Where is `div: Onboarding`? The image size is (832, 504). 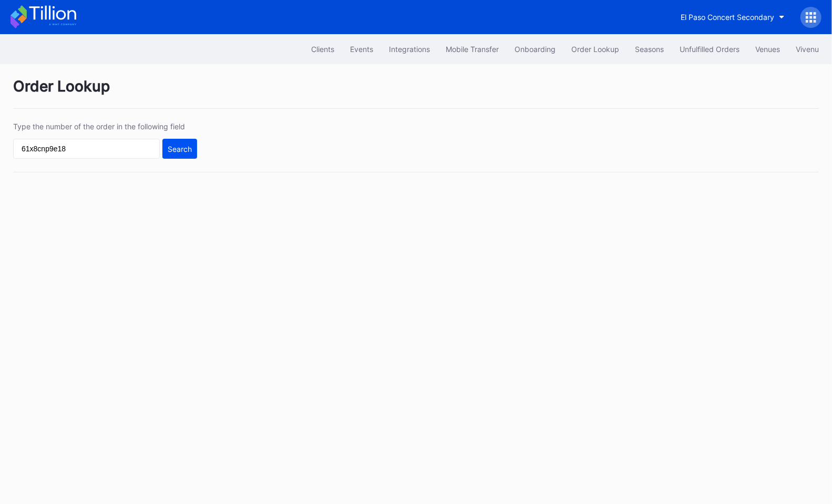 div: Onboarding is located at coordinates (535, 49).